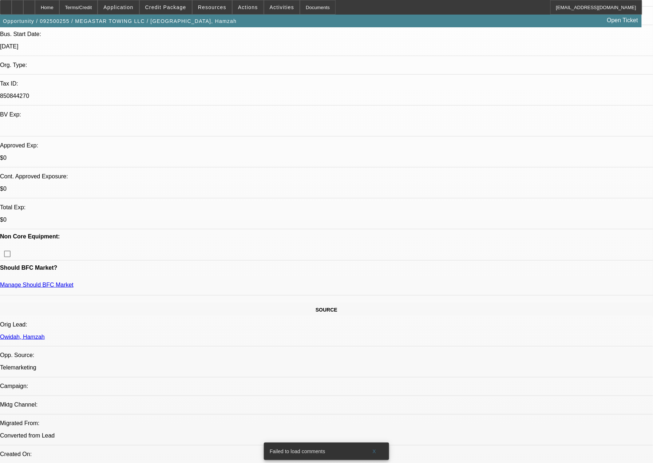  What do you see at coordinates (375, 451) in the screenshot?
I see `span: X` at bounding box center [375, 451].